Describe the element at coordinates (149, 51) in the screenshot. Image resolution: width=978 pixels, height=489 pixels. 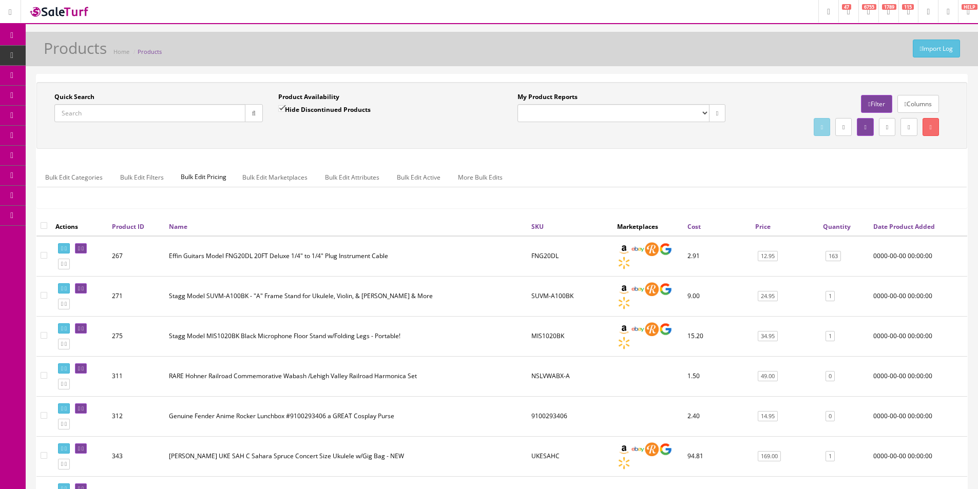
I see `a: Products` at that location.